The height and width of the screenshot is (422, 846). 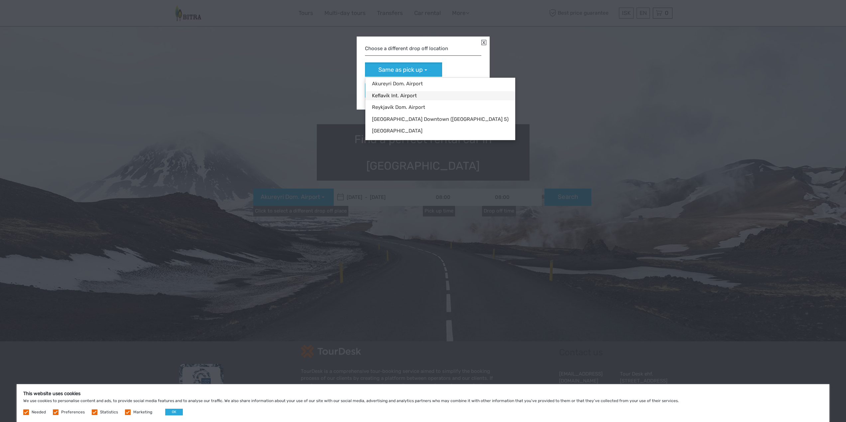 What do you see at coordinates (400, 70) in the screenshot?
I see `span: Same as pick up` at bounding box center [400, 70].